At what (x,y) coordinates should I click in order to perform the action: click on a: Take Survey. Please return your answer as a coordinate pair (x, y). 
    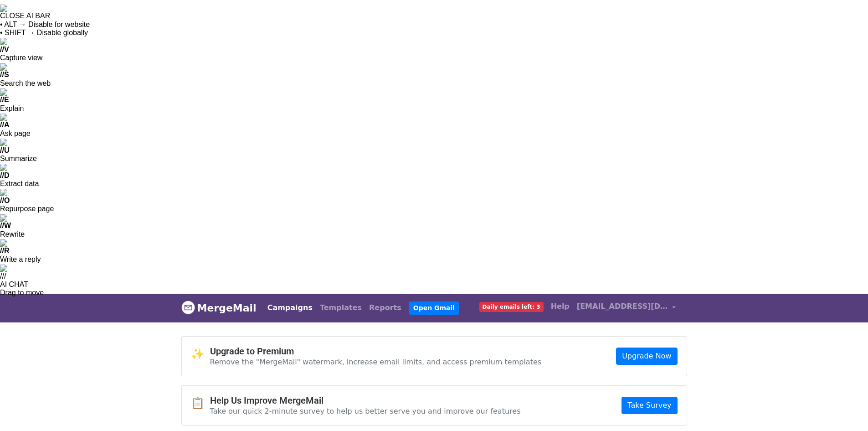
    Looking at the image, I should click on (649, 405).